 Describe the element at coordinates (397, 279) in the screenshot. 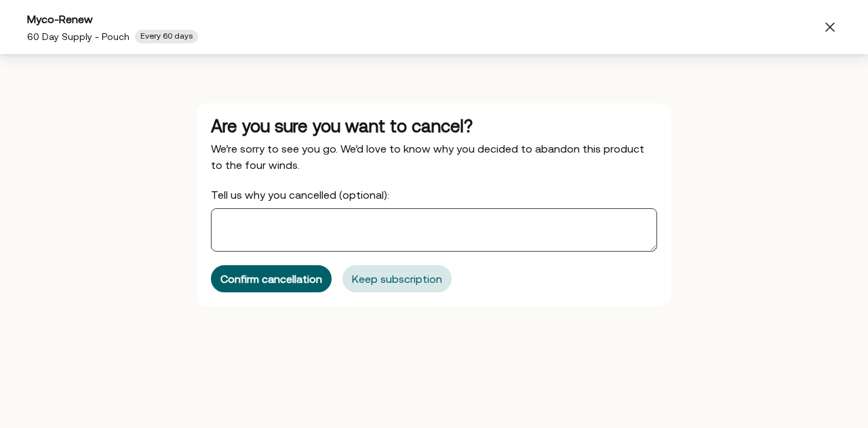

I see `button: Keep subscription` at that location.